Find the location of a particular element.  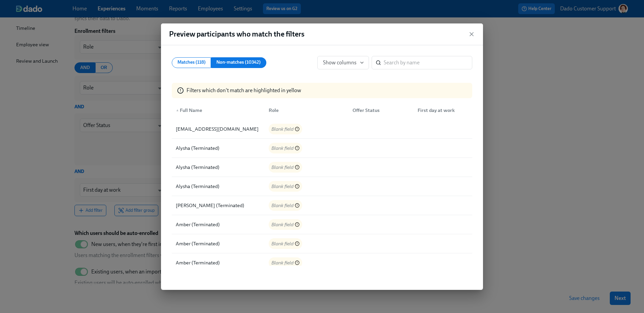

h2: Preview participants who match the filters is located at coordinates (237, 34).